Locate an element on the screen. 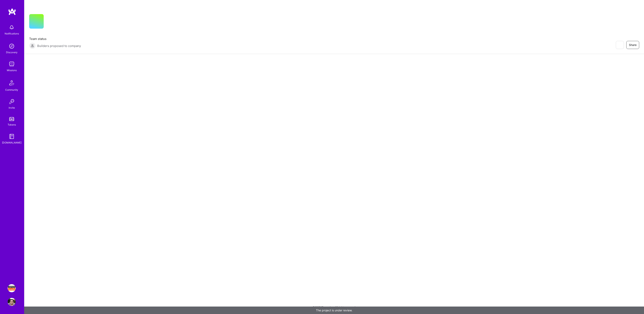 The image size is (644, 314). div: Discovery is located at coordinates (11, 52).